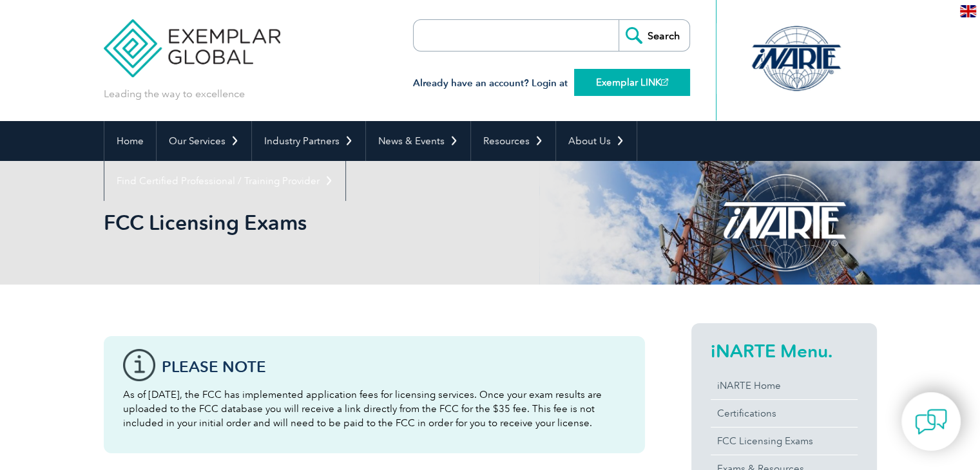 The height and width of the screenshot is (470, 980). What do you see at coordinates (204, 141) in the screenshot?
I see `a: Our Services` at bounding box center [204, 141].